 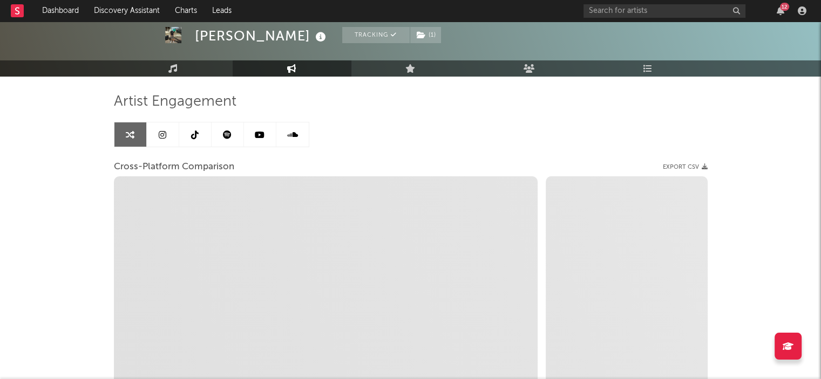 What do you see at coordinates (784, 6) in the screenshot?
I see `div: 12` at bounding box center [784, 6].